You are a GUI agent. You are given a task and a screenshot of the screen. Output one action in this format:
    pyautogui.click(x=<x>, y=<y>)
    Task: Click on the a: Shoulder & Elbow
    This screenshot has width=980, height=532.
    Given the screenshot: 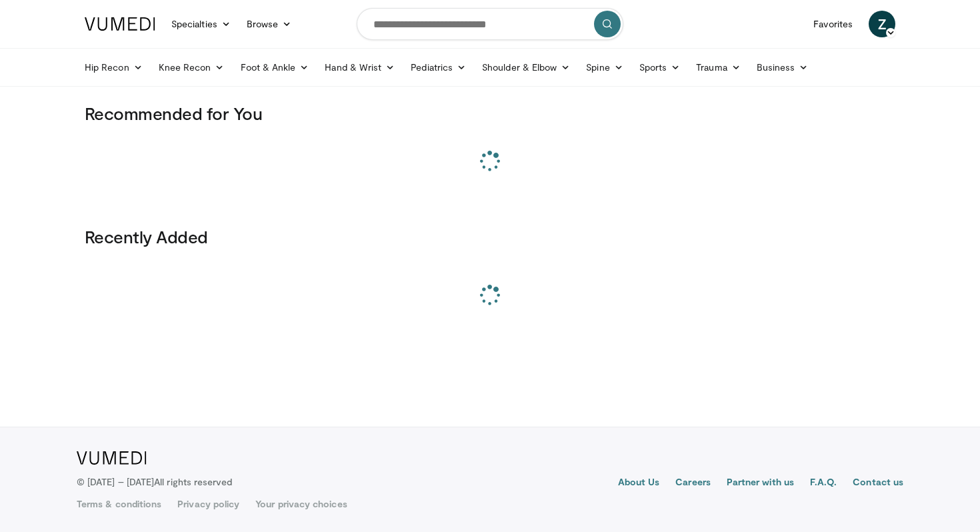 What is the action you would take?
    pyautogui.click(x=526, y=68)
    